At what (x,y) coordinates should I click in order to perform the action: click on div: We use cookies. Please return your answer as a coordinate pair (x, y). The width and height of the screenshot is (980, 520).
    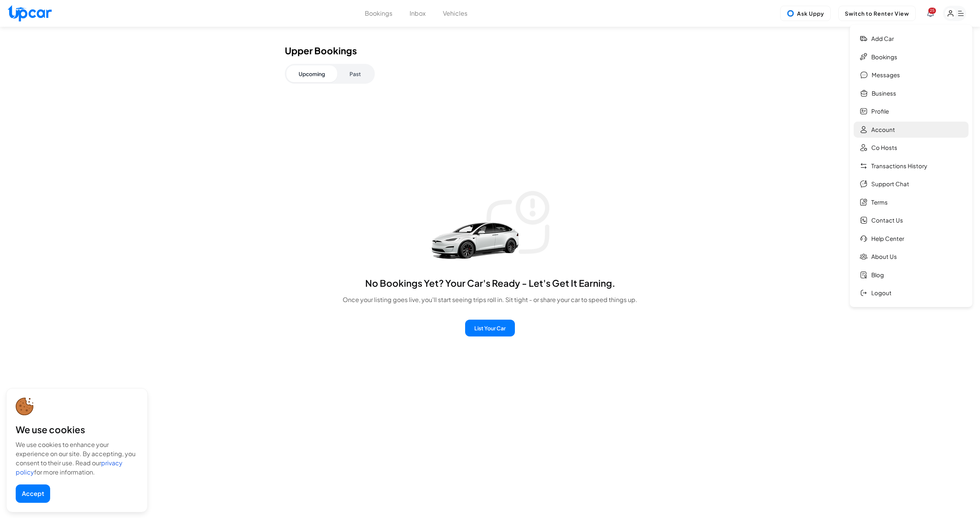
    Looking at the image, I should click on (77, 430).